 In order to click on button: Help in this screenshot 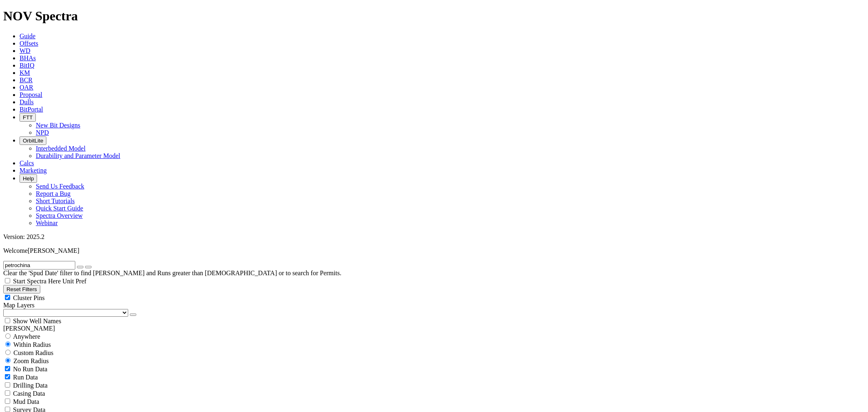, I will do `click(28, 178)`.